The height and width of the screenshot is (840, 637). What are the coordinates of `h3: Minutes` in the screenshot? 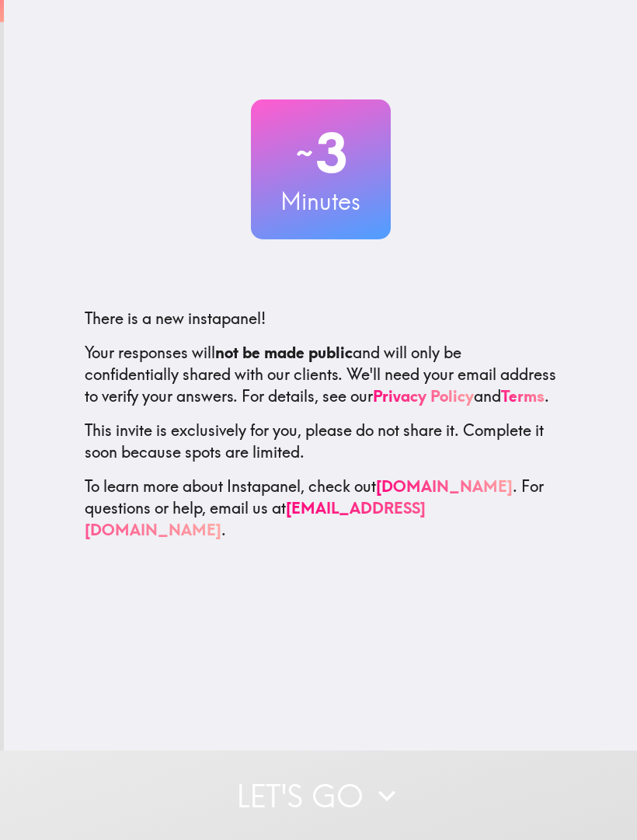 It's located at (321, 201).